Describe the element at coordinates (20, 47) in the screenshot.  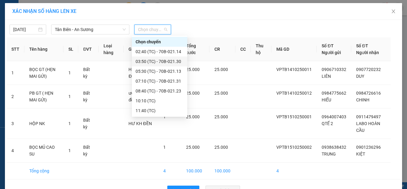
I see `span: In ngày:` at that location.